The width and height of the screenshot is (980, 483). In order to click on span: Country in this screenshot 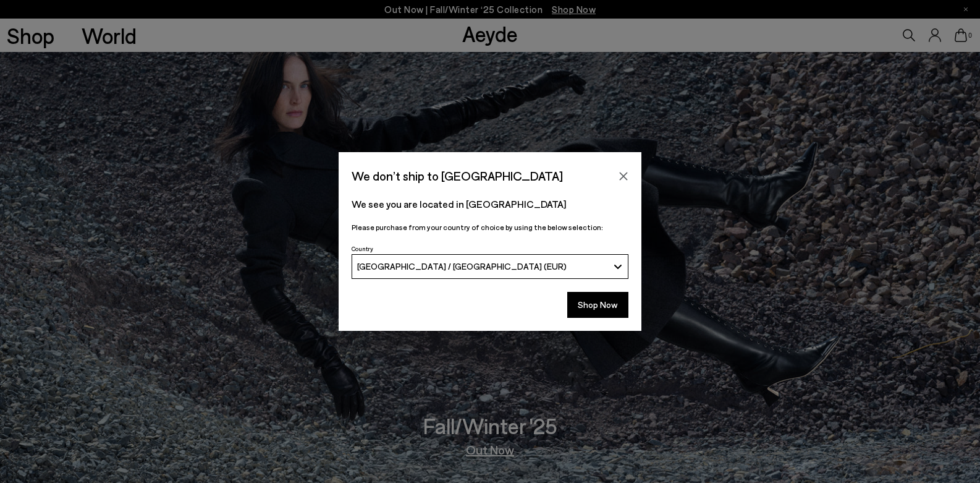, I will do `click(362, 249)`.